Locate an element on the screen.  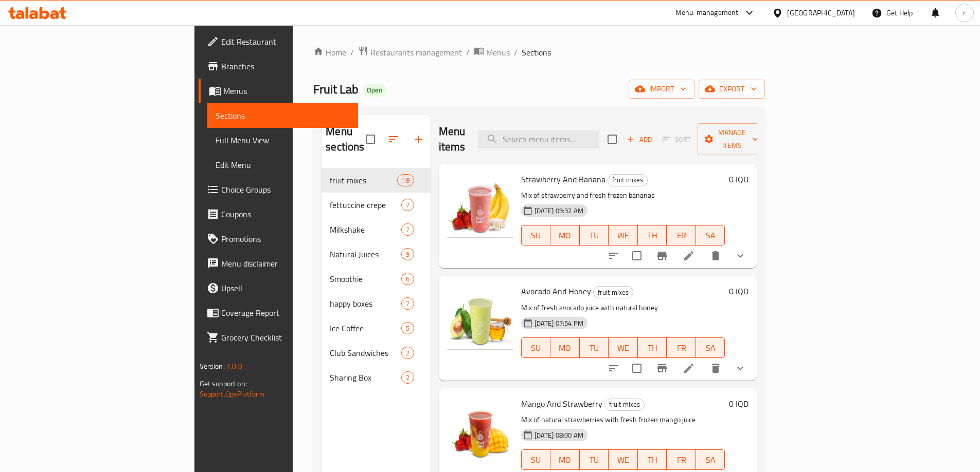
span: happy boxes is located at coordinates (365, 304).